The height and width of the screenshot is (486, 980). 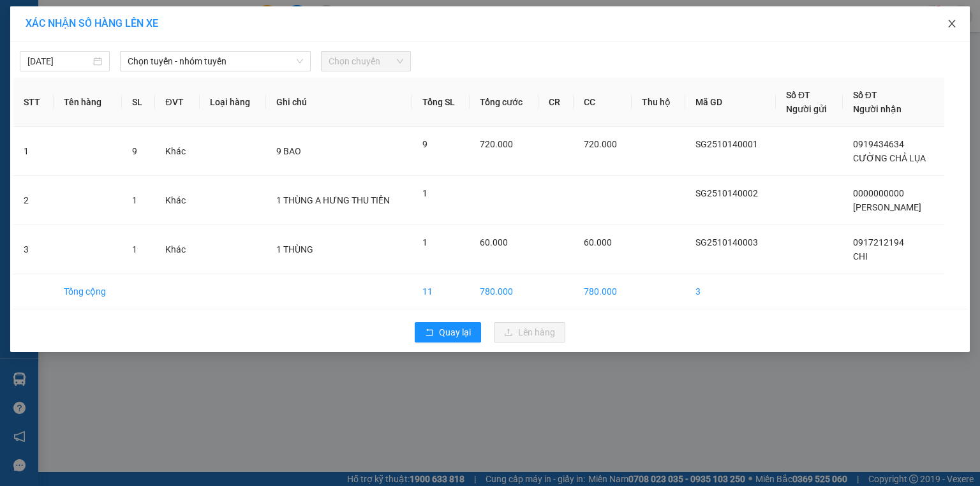 I want to click on th: Loại hàng, so click(x=233, y=102).